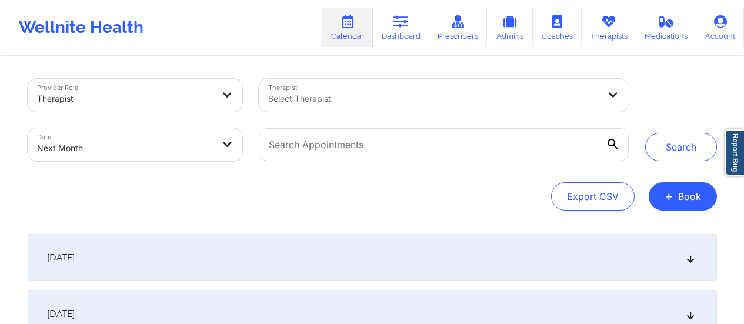  What do you see at coordinates (683, 196) in the screenshot?
I see `button: +Book` at bounding box center [683, 196].